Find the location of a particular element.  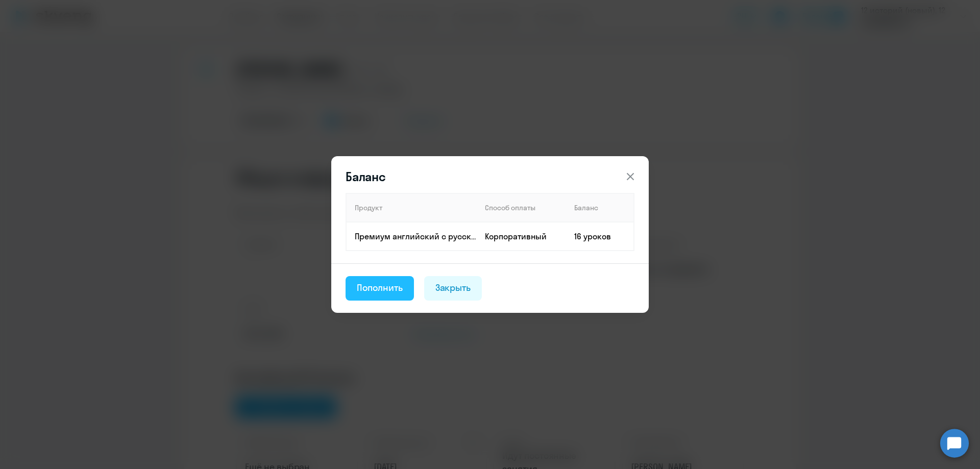

div: Закрыть is located at coordinates (453, 288).